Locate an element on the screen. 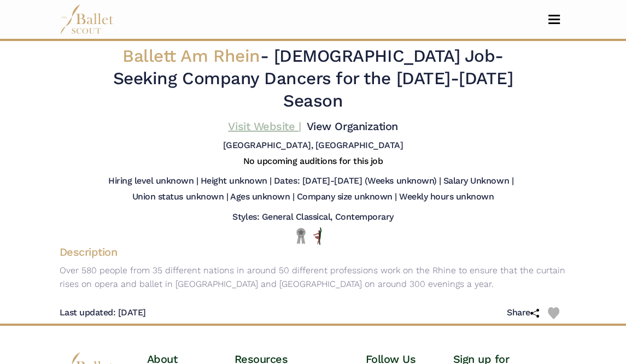 This screenshot has width=626, height=364. span: Ballett Am Rhein is located at coordinates (191, 56).